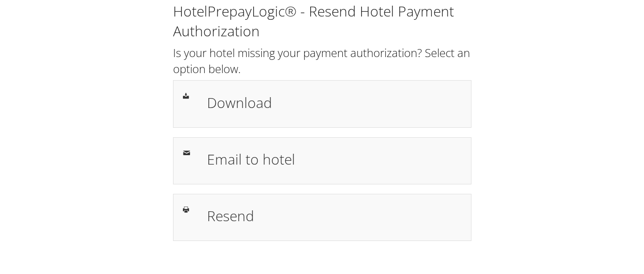  What do you see at coordinates (322, 21) in the screenshot?
I see `h1: HotelPrepayLogic® - Resend Hotel Payment Authorization` at bounding box center [322, 21].